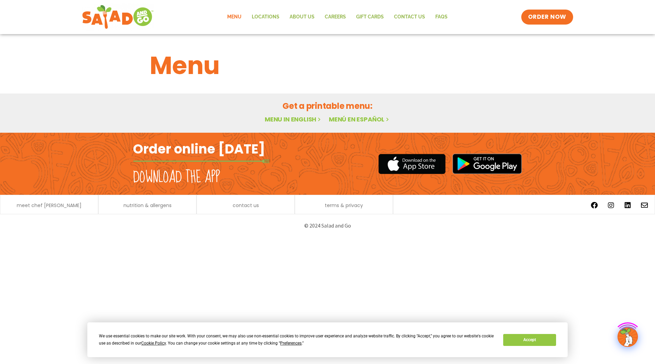 The image size is (655, 364). What do you see at coordinates (412, 164) in the screenshot?
I see `img: appstore` at bounding box center [412, 164].